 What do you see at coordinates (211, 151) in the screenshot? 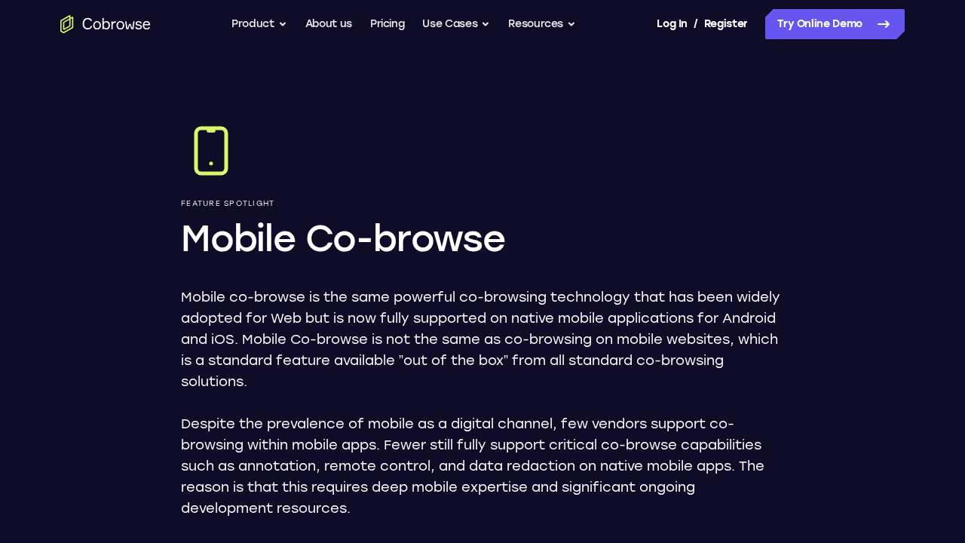
I see `img: Mobile Co-browse` at bounding box center [211, 151].